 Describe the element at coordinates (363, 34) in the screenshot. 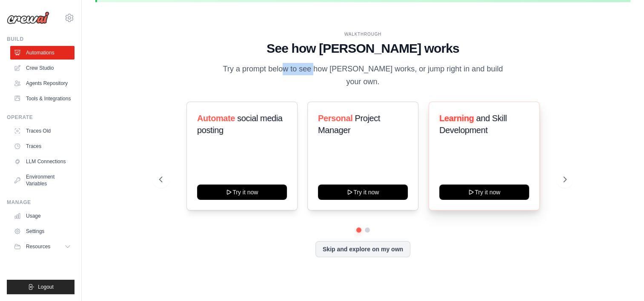

I see `div: WALKTHROUGH` at that location.